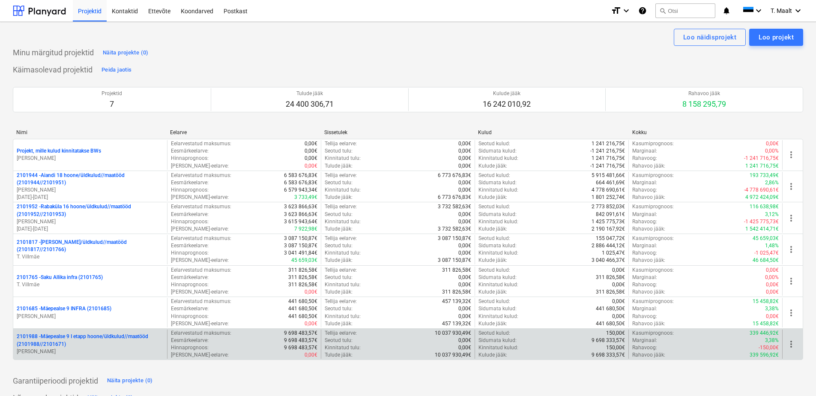 Image resolution: width=816 pixels, height=396 pixels. What do you see at coordinates (53, 70) in the screenshot?
I see `p: Käimasolevad projektid` at bounding box center [53, 70].